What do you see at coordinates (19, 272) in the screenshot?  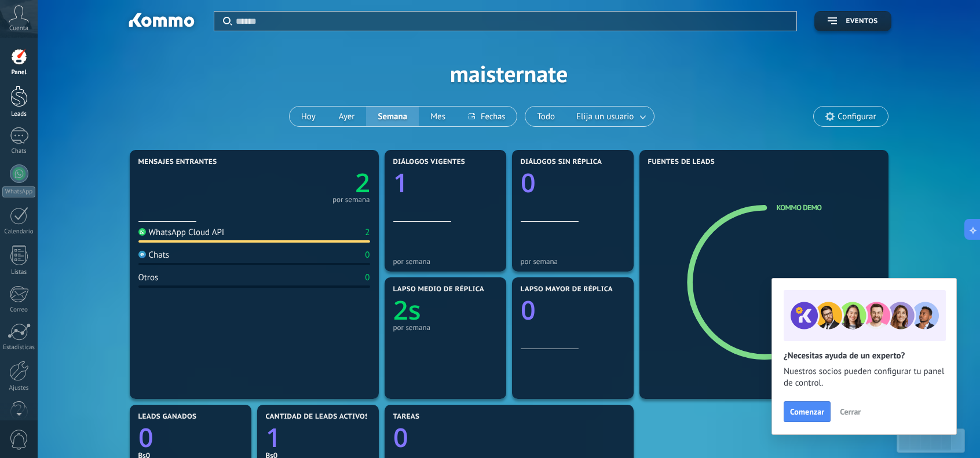 I see `div: Listas` at bounding box center [19, 272].